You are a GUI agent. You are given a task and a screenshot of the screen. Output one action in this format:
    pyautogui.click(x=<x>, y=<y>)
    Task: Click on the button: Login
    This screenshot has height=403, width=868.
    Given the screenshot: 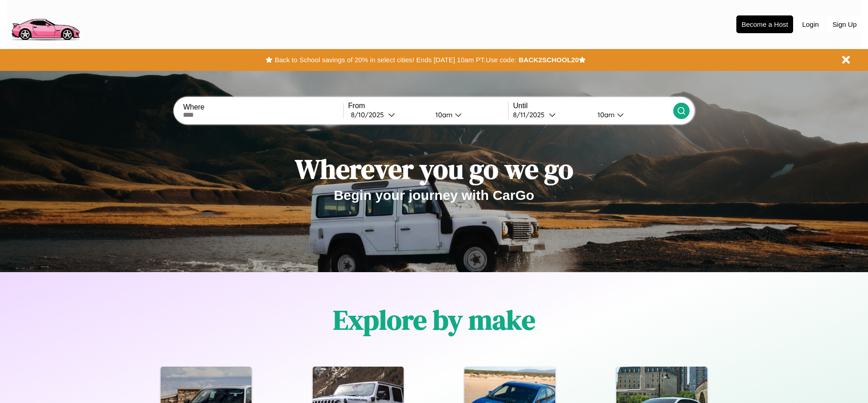 What is the action you would take?
    pyautogui.click(x=810, y=24)
    